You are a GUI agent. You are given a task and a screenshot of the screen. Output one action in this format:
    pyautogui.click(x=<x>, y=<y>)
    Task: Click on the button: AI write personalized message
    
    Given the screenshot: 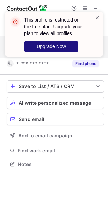 What is the action you would take?
    pyautogui.click(x=56, y=103)
    